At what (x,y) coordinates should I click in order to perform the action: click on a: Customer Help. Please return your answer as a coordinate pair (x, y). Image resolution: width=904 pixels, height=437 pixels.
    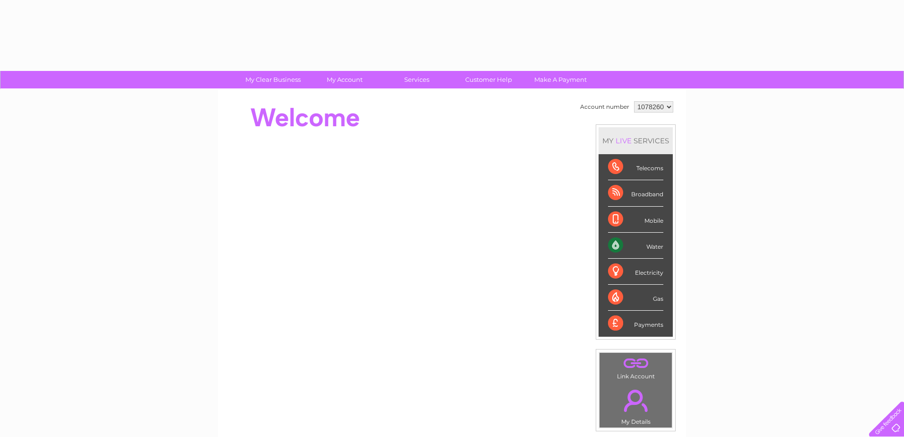
    Looking at the image, I should click on (488, 79).